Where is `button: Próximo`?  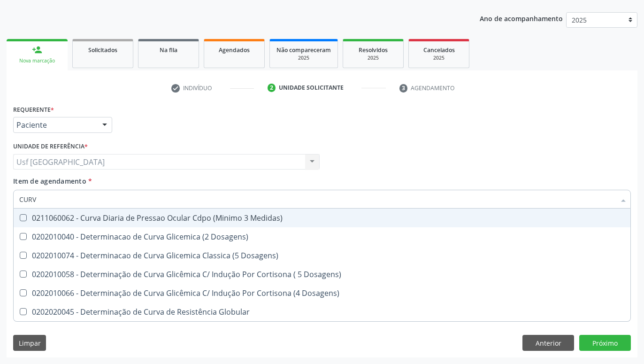 button: Próximo is located at coordinates (605, 343).